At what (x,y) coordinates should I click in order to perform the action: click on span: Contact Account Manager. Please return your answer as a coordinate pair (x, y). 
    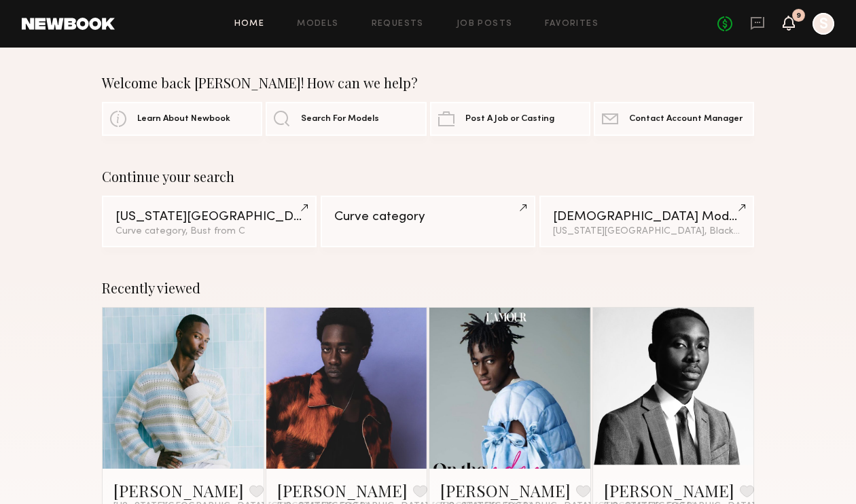
    Looking at the image, I should click on (686, 118).